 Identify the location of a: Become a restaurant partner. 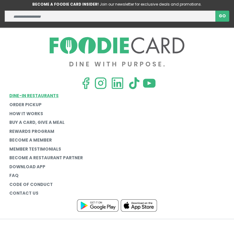
(117, 158).